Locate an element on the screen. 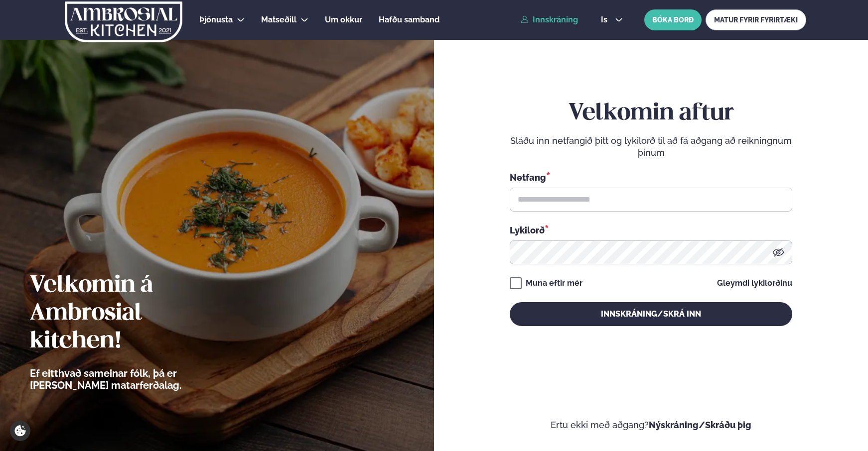 This screenshot has width=868, height=451. h2: Velkomin á Ambrosial kitchen! is located at coordinates (133, 313).